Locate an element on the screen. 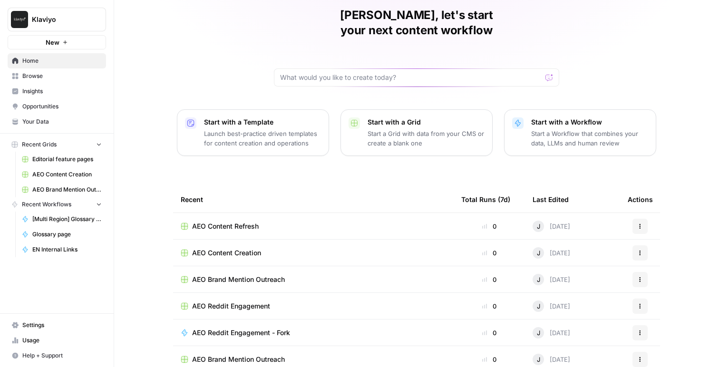 The width and height of the screenshot is (719, 367). button: New is located at coordinates (57, 42).